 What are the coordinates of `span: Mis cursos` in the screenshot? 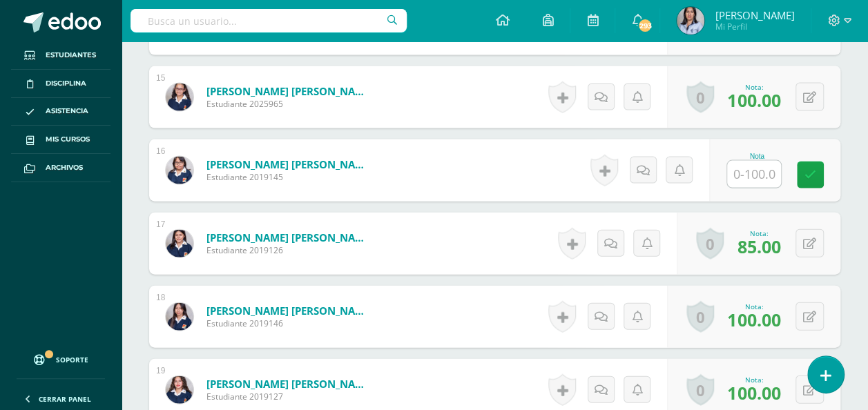 It's located at (68, 139).